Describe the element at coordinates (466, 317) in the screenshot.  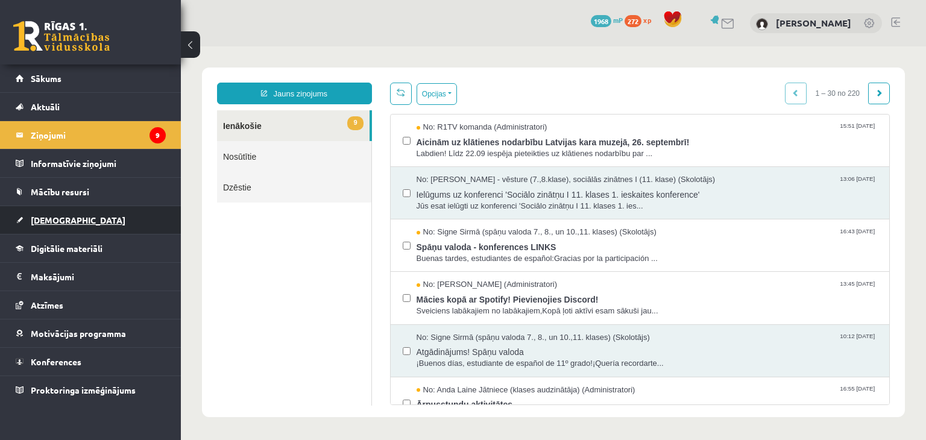
I see `span: ¡Buenos días, estudiante de español de 11º grado!¡Quería recordarte...` at that location.